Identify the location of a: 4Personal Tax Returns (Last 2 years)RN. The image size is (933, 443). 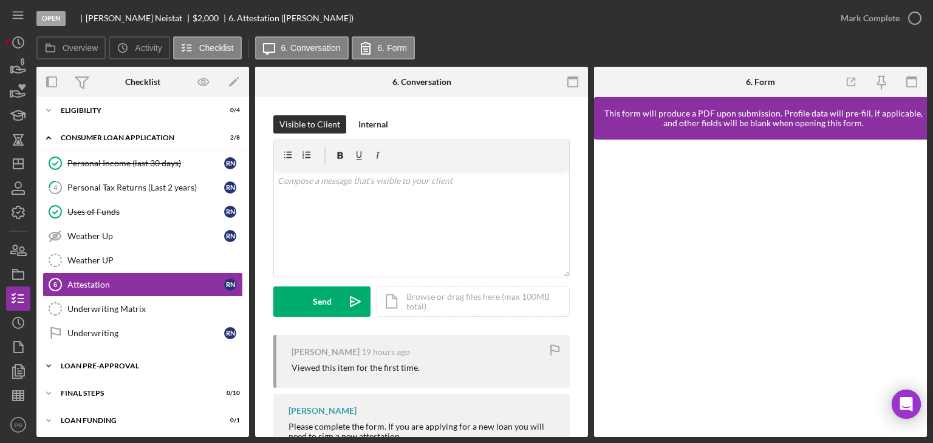
(143, 188).